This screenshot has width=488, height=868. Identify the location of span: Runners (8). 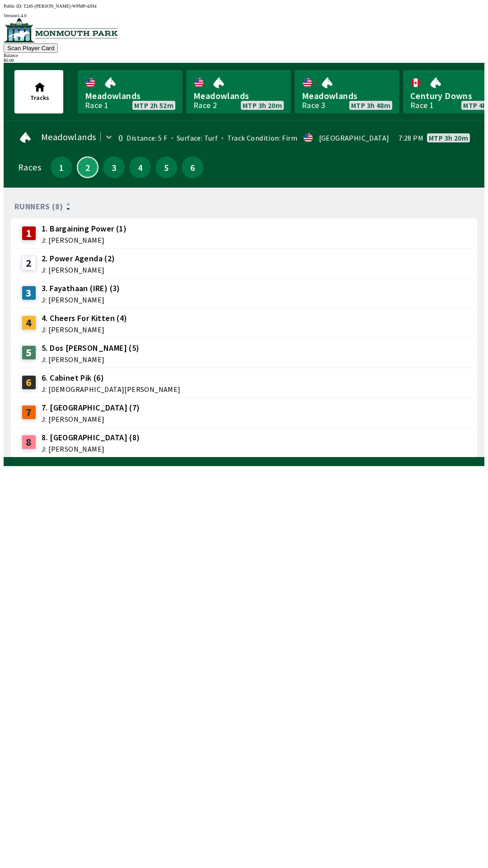
(39, 207).